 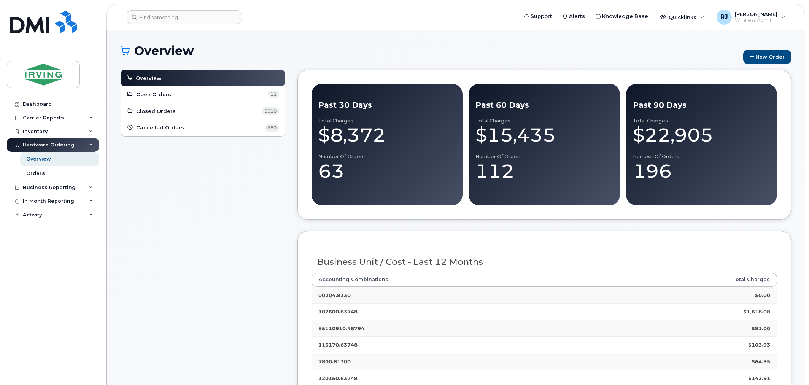 What do you see at coordinates (334, 295) in the screenshot?
I see `strong: 00204.8130` at bounding box center [334, 295].